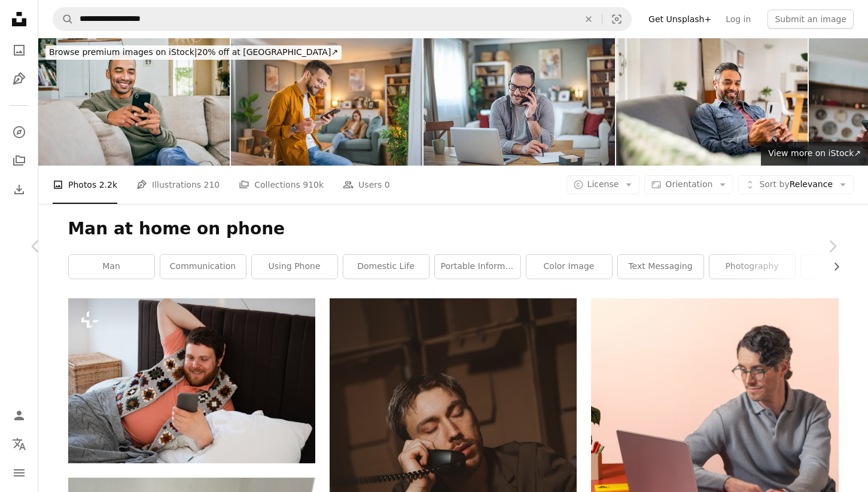 Image resolution: width=868 pixels, height=492 pixels. I want to click on a: color image, so click(569, 267).